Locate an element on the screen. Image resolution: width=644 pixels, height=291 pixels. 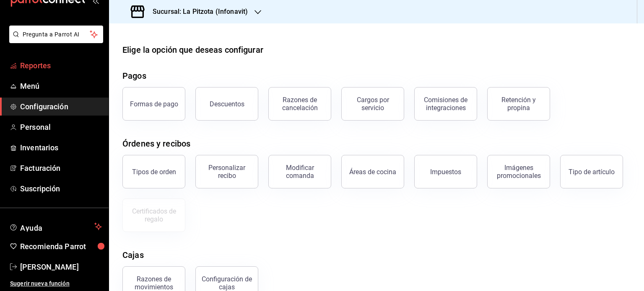
div: Pagos is located at coordinates (134, 76).